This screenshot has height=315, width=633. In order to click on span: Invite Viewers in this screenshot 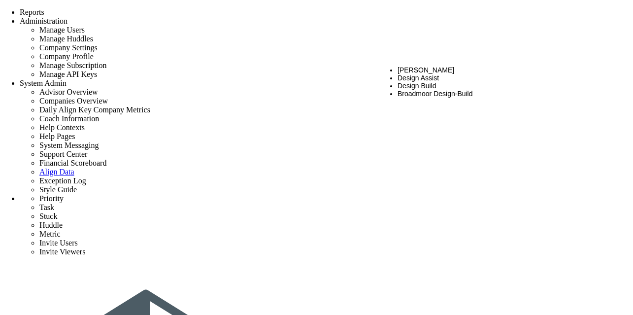, I will do `click(62, 251)`.